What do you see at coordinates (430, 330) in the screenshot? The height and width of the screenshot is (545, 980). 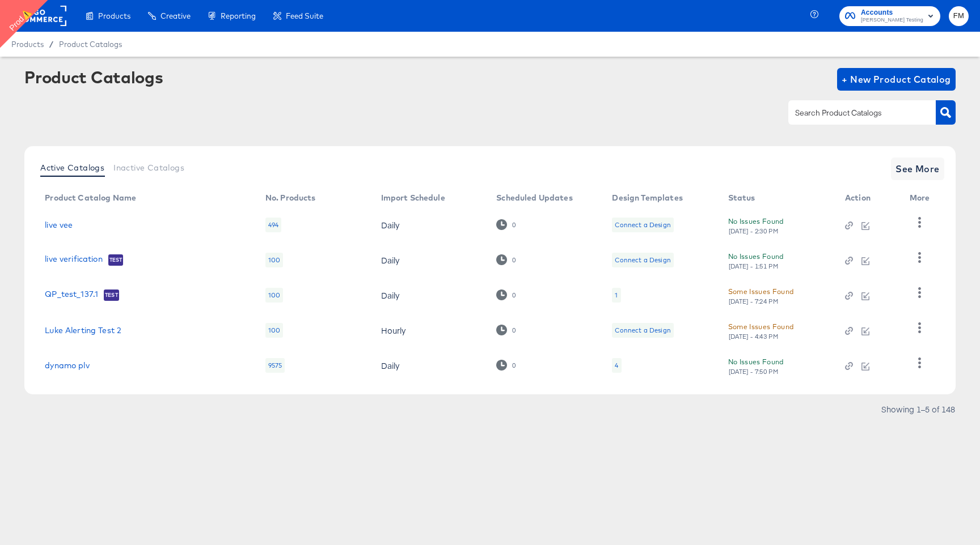 I see `td: Hourly` at bounding box center [430, 330].